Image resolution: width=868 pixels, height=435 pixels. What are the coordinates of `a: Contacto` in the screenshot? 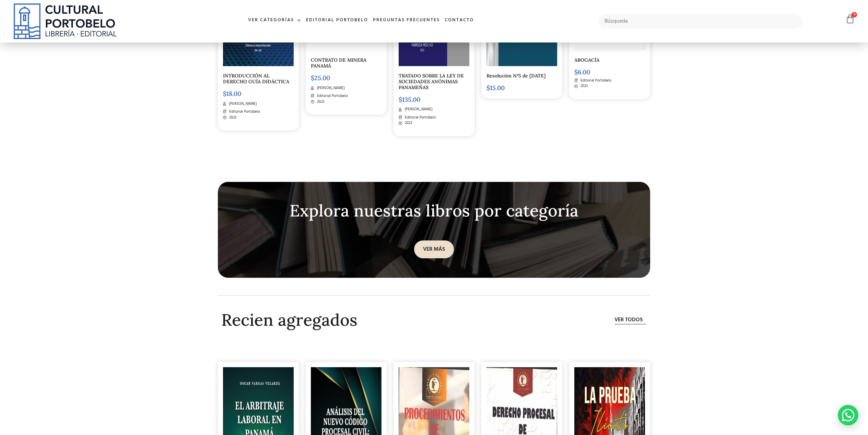 It's located at (458, 20).